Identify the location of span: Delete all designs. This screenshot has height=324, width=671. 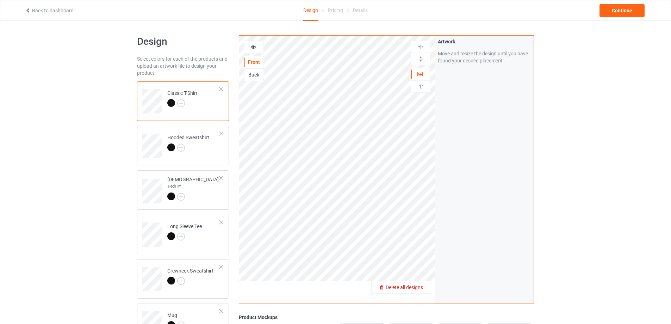
(405, 287).